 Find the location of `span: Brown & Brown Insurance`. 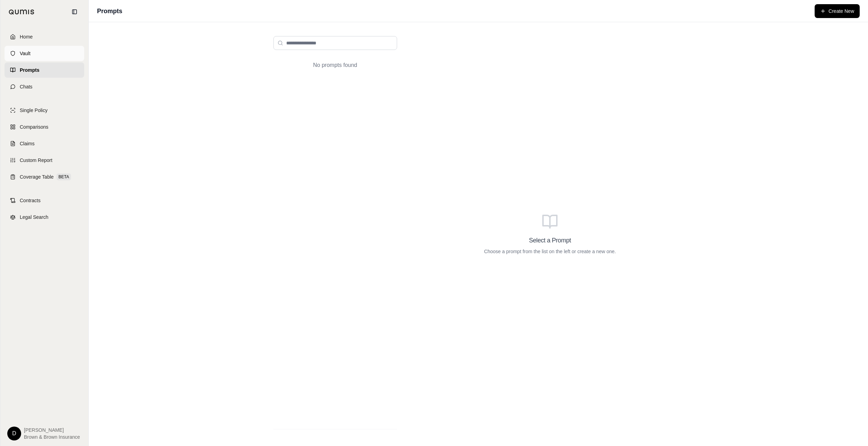

span: Brown & Brown Insurance is located at coordinates (52, 437).